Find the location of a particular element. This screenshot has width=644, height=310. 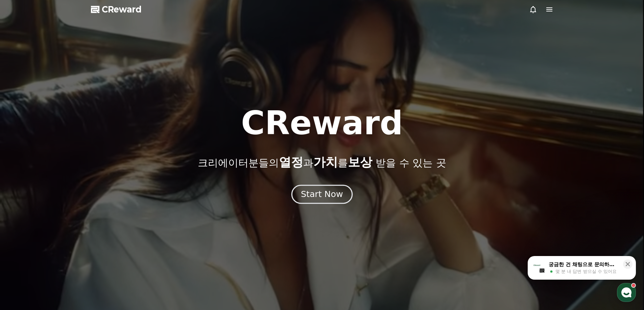

span: 가치 is located at coordinates (325, 162).